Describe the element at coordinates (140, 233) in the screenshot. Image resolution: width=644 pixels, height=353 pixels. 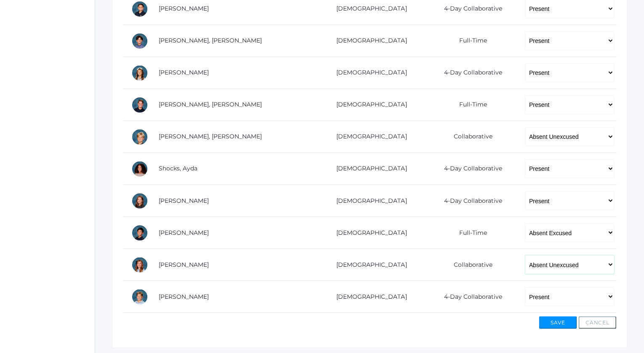
I see `div: Matteo Soratorio` at that location.